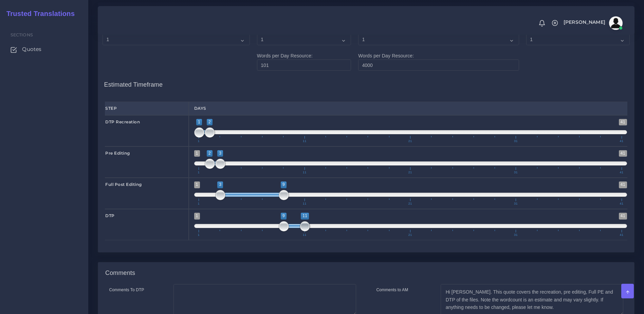  I want to click on span: Quotes, so click(32, 49).